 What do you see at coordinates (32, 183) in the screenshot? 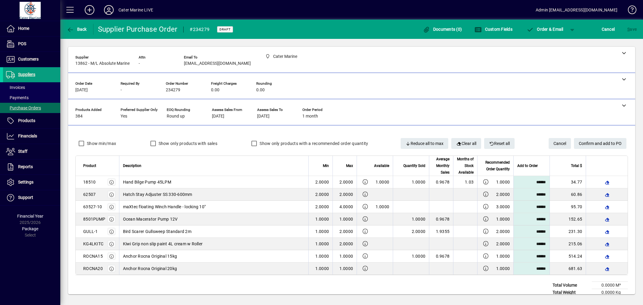
I see `a: Settings` at bounding box center [32, 183].